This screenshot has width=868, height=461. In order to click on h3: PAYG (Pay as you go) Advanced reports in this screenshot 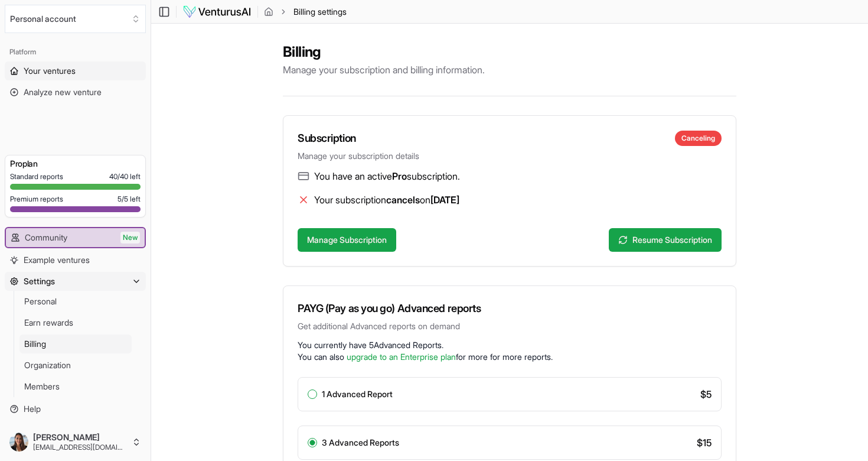, I will do `click(510, 308)`.